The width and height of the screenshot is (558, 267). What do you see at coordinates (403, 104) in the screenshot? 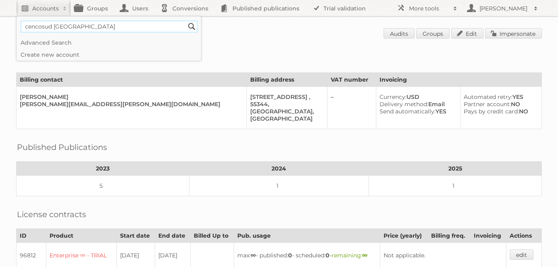
I see `span: Delivery method:` at bounding box center [403, 104].